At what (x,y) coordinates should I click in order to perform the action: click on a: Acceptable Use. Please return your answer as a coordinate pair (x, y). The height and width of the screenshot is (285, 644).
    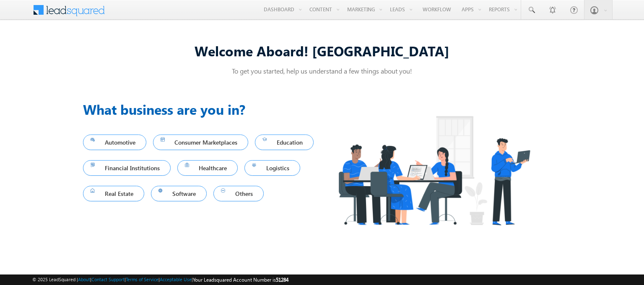
    Looking at the image, I should click on (176, 279).